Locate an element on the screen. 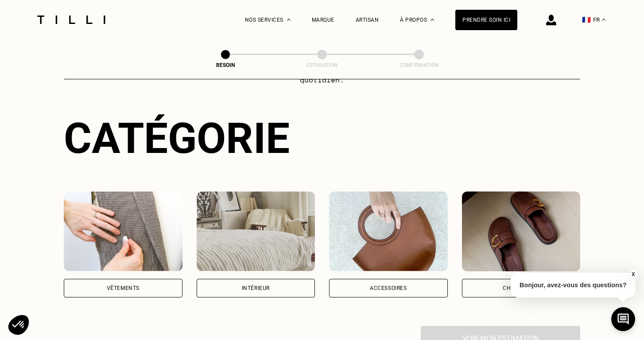 The image size is (644, 340). div: Catégorie is located at coordinates (322, 138).